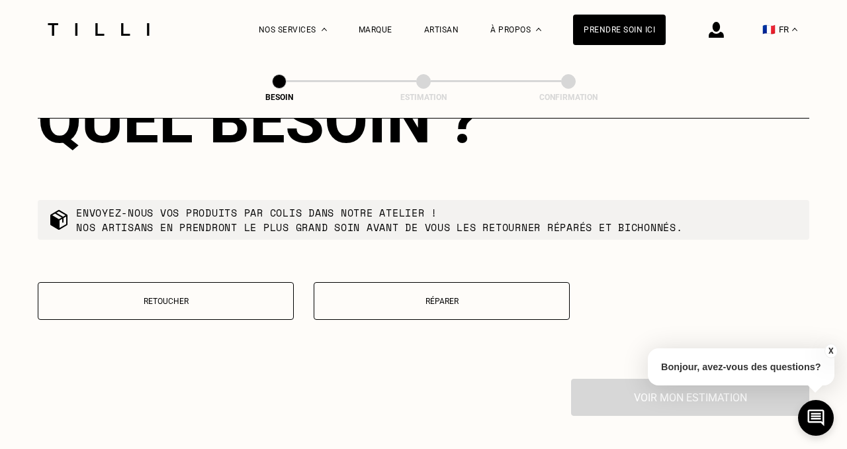 This screenshot has height=449, width=847. I want to click on a: Logo du service de couturière Tilli, so click(99, 29).